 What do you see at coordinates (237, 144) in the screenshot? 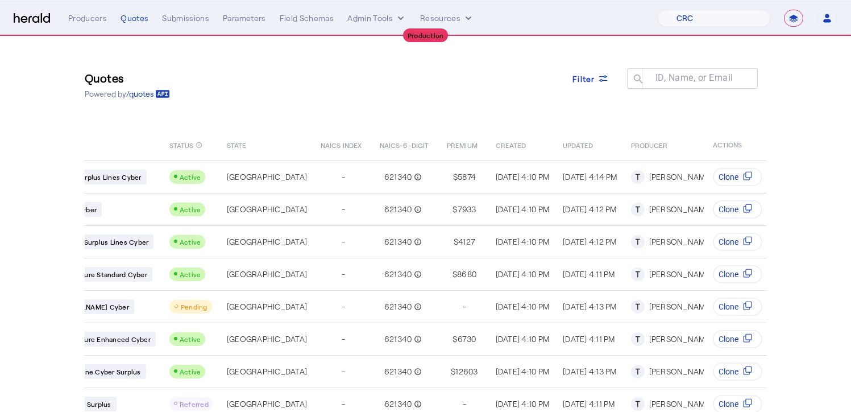
I see `span: STATE` at bounding box center [237, 144].